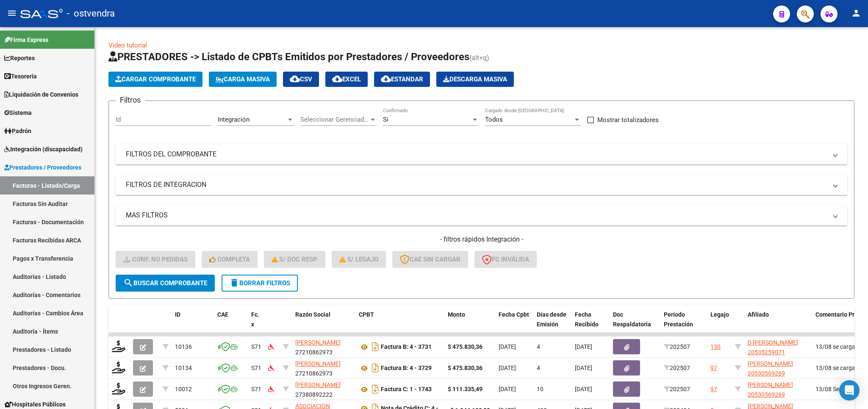  I want to click on span: 202507, so click(677, 368).